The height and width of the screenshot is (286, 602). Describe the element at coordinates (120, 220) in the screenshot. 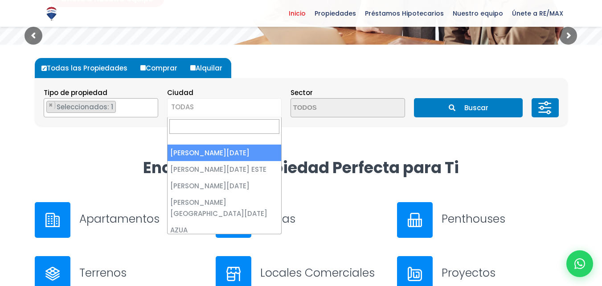

I see `a: Apartamentos` at that location.